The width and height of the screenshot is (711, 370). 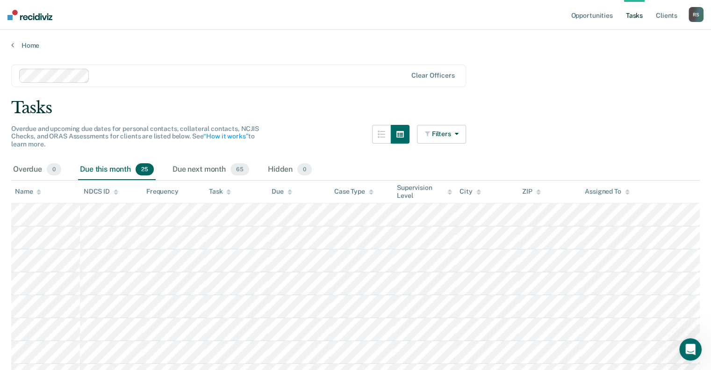 I want to click on div: Hidden0, so click(x=290, y=170).